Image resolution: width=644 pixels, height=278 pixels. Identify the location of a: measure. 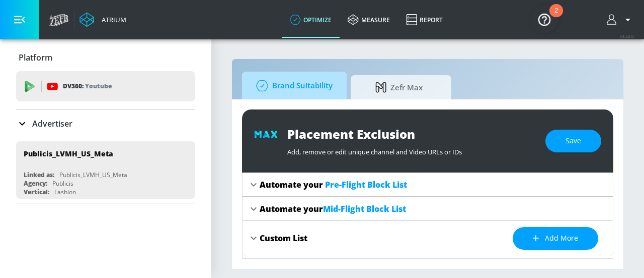
(369, 19).